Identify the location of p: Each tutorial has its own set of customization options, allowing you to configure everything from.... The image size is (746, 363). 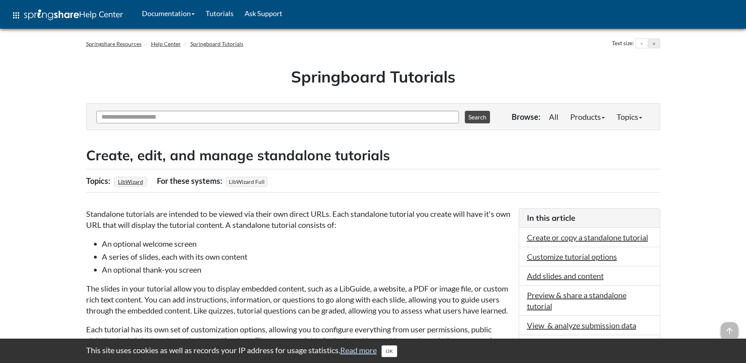
(298, 340).